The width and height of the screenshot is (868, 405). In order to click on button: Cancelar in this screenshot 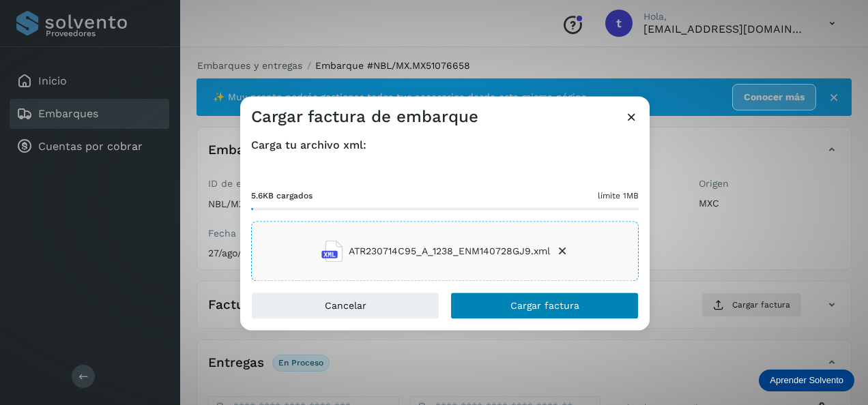, I will do `click(345, 306)`.